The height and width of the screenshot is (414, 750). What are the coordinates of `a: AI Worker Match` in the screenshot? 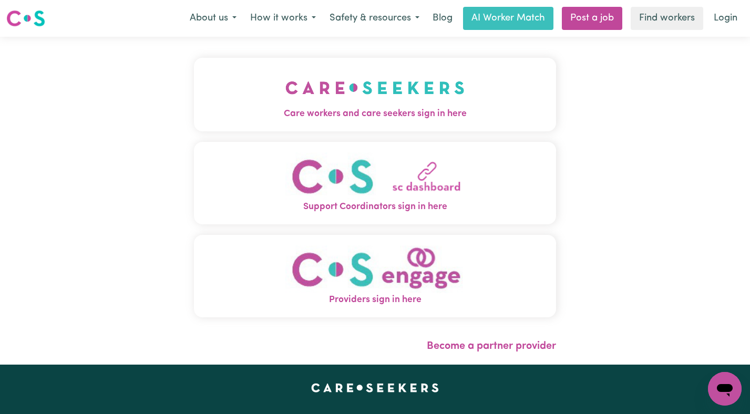 It's located at (508, 18).